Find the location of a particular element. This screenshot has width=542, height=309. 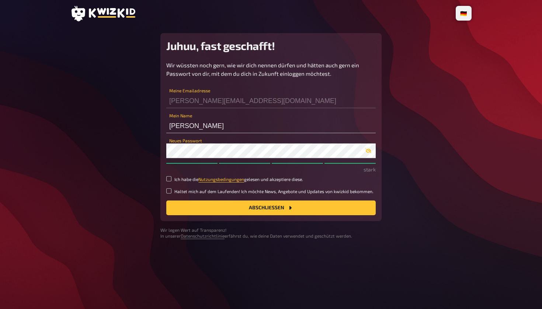

a: Datenschutzrichtlinie is located at coordinates (202, 236).